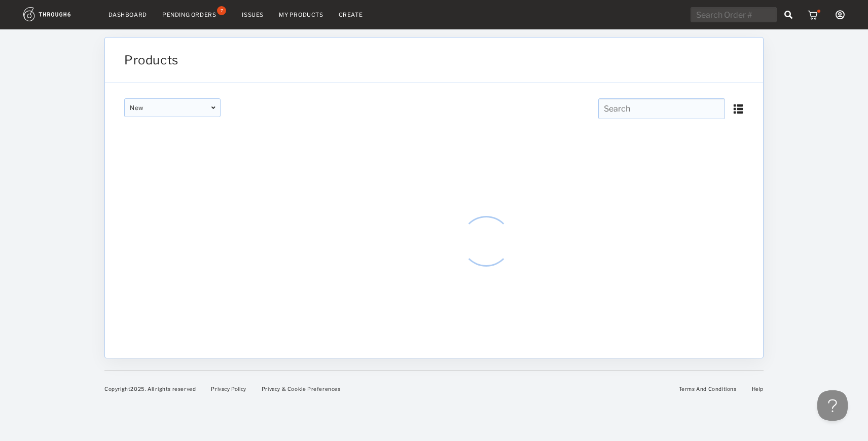 The height and width of the screenshot is (441, 868). What do you see at coordinates (301, 15) in the screenshot?
I see `a: My Products` at bounding box center [301, 15].